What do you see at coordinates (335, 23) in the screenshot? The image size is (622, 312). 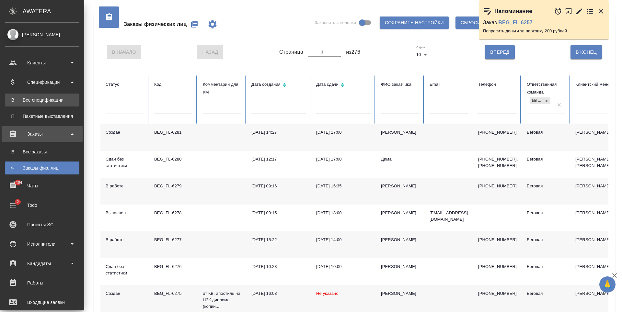 I see `span: Закрепить заголовки` at bounding box center [335, 23].